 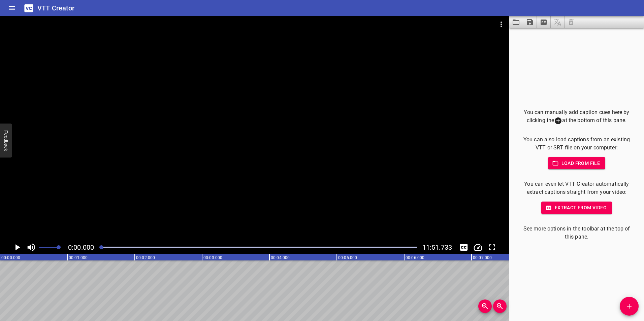 What do you see at coordinates (492, 247) in the screenshot?
I see `div: Toggle Full Screen` at bounding box center [492, 247].